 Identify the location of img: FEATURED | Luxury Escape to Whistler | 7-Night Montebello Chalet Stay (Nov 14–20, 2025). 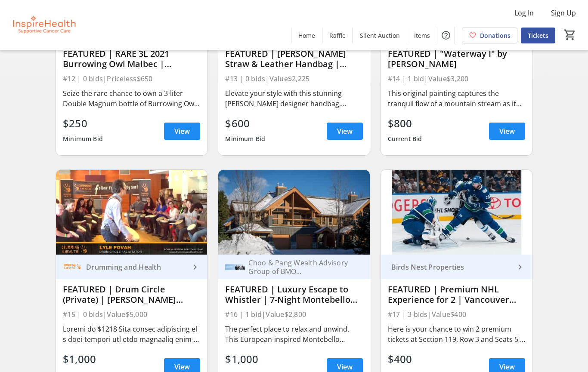
(293, 212).